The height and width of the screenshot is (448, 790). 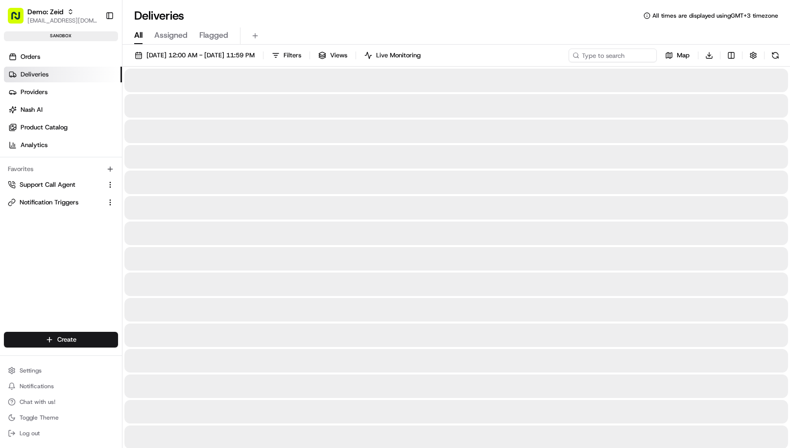 I want to click on input: Type to search, so click(x=613, y=55).